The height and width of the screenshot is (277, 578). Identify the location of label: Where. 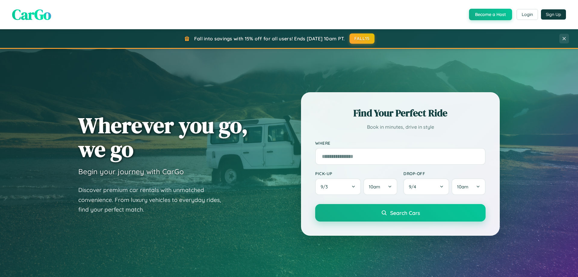
(401, 143).